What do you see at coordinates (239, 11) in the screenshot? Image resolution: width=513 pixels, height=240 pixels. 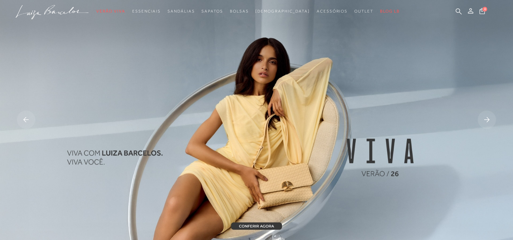 I see `span: Bolsas` at bounding box center [239, 11].